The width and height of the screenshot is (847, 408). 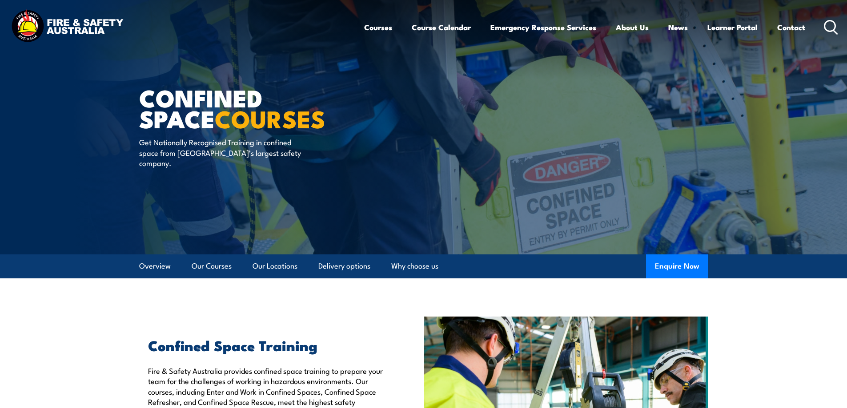 I want to click on a: Emergency Response Services, so click(x=543, y=27).